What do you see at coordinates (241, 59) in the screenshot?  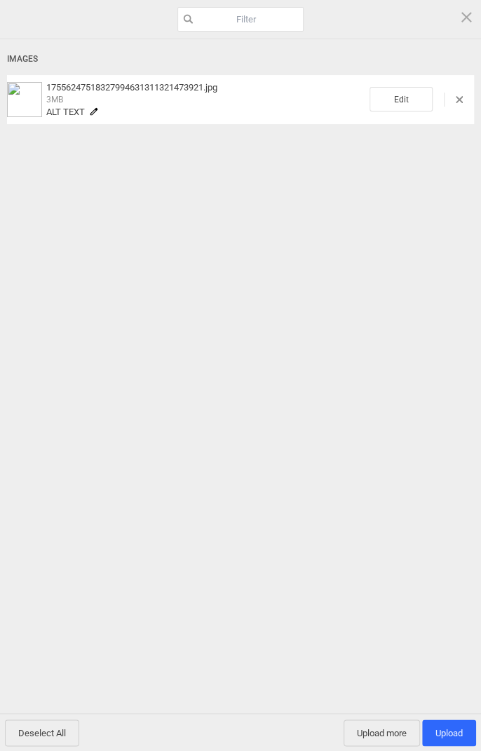 I see `div: Images` at bounding box center [241, 59].